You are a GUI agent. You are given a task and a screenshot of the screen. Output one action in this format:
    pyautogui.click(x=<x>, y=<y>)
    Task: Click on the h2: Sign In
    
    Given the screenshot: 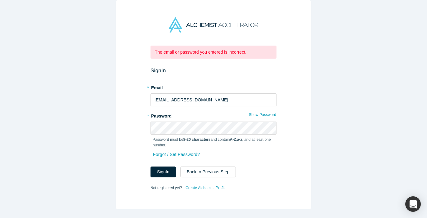 What is the action you would take?
    pyautogui.click(x=213, y=70)
    